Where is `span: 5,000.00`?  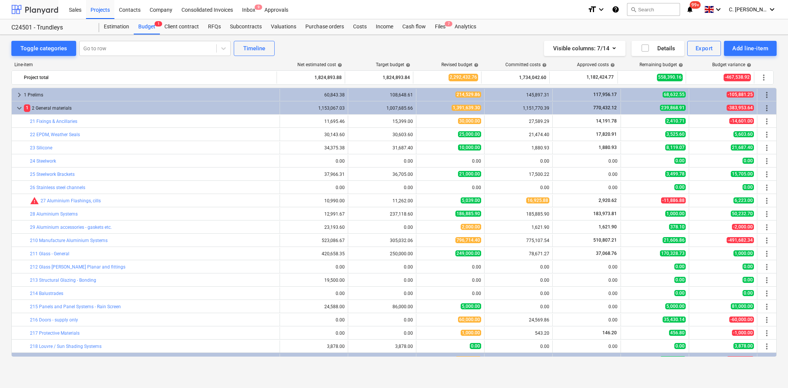
span: 5,000.00 is located at coordinates (471, 307).